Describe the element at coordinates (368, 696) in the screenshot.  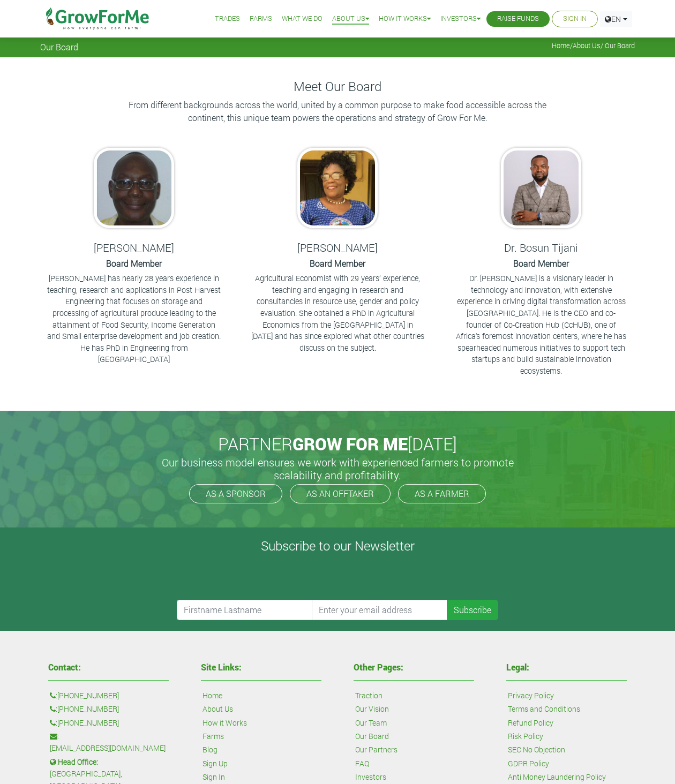
I see `a: Traction` at that location.